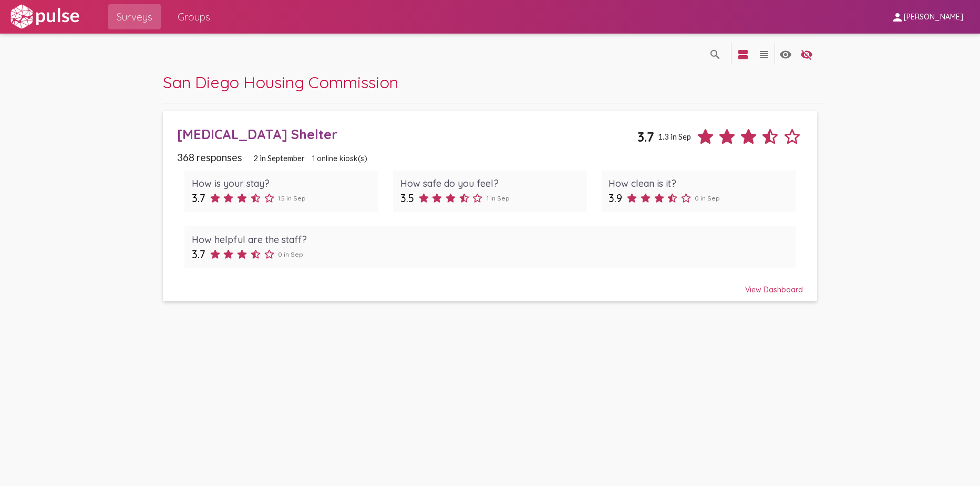 Image resolution: width=980 pixels, height=486 pixels. Describe the element at coordinates (282, 183) in the screenshot. I see `div: How is your stay?` at that location.